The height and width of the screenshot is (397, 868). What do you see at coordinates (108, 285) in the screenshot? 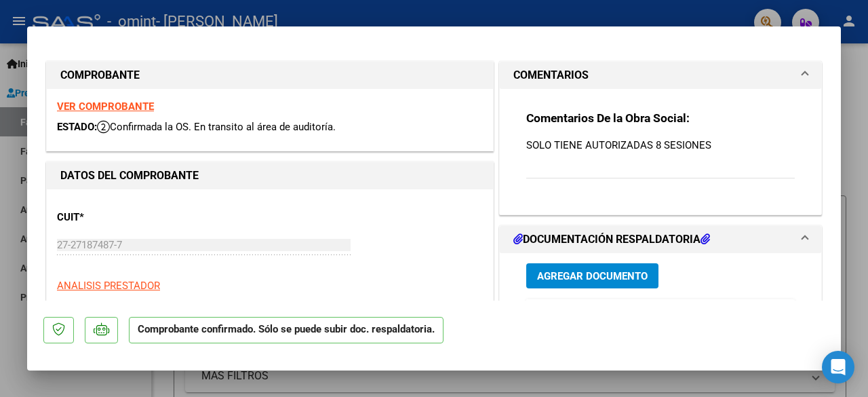
I see `span: ANALISIS PRESTADOR` at bounding box center [108, 285].